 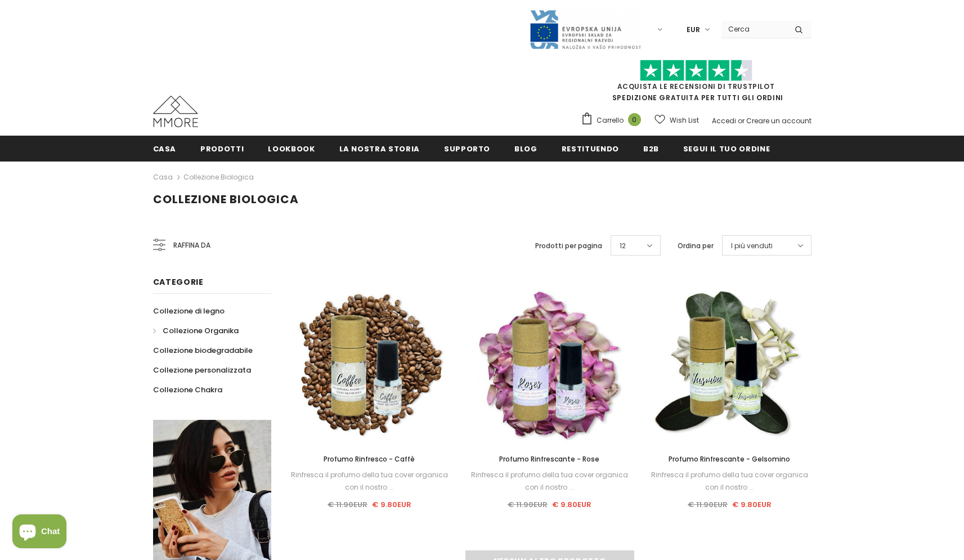 I want to click on a: Lookbook, so click(x=291, y=148).